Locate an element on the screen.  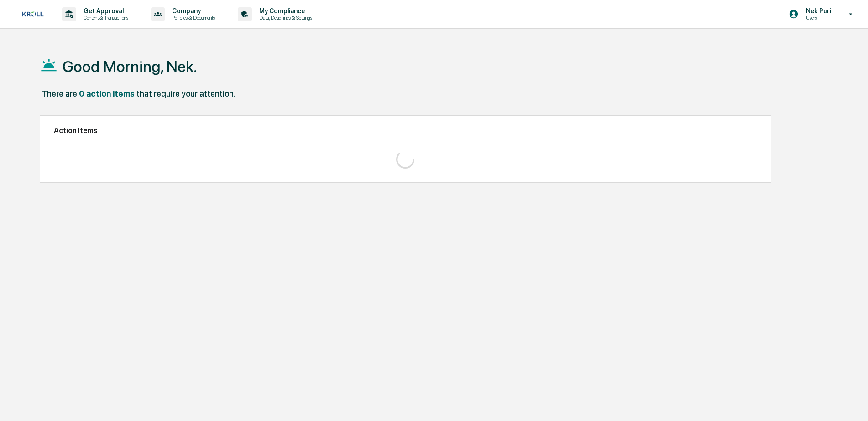
p: Policies & Documents is located at coordinates (192, 18).